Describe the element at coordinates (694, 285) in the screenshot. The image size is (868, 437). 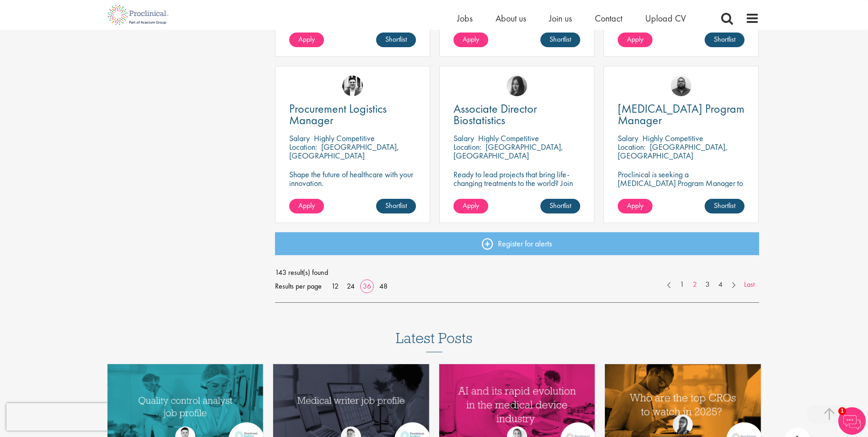
I see `a: 2` at that location.